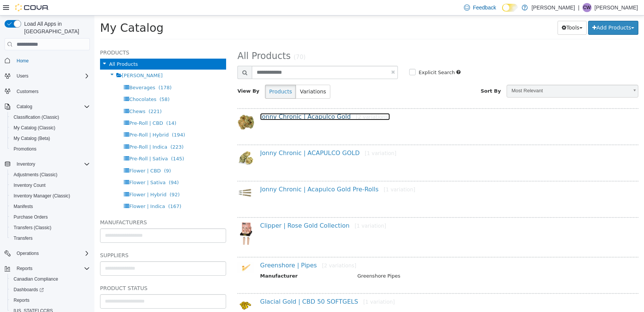  What do you see at coordinates (229, 210) in the screenshot?
I see `a: Clipper | Rose Gold Collection[1 variation]` at bounding box center [229, 210].